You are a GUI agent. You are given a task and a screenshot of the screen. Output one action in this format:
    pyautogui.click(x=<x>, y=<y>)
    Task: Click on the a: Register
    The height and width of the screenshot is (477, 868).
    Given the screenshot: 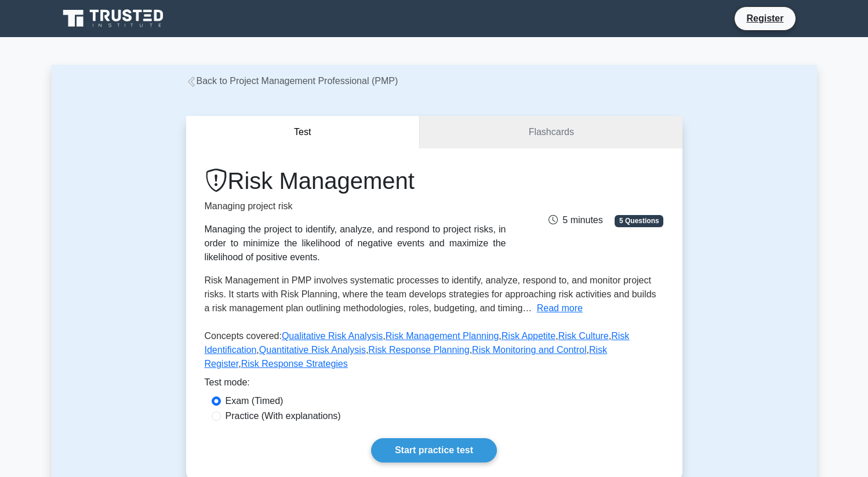 What is the action you would take?
    pyautogui.click(x=765, y=18)
    